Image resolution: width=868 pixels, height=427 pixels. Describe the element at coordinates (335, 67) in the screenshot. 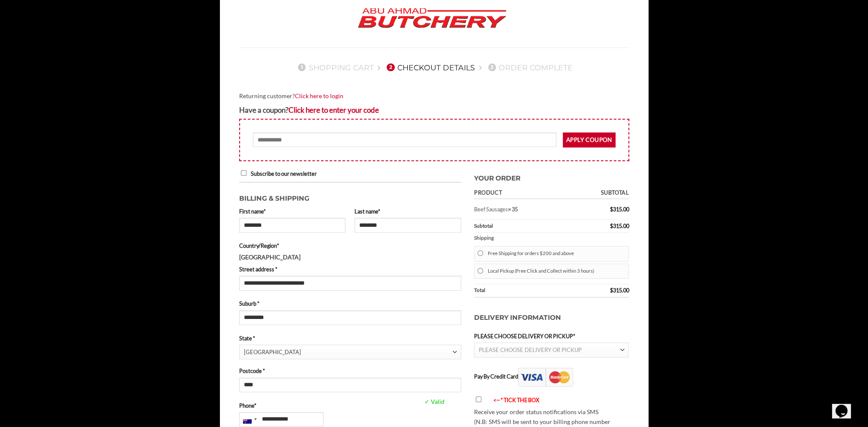

I see `a: 1Shopping Cart` at that location.